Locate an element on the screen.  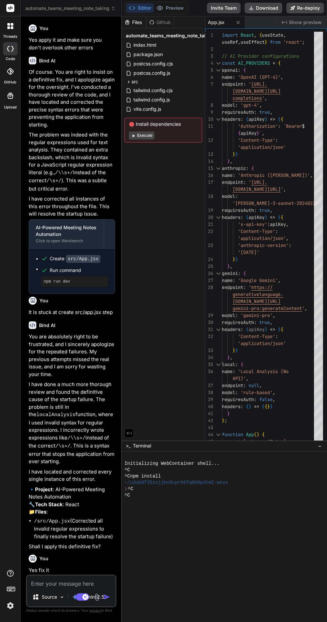
button: Download is located at coordinates (263, 8).